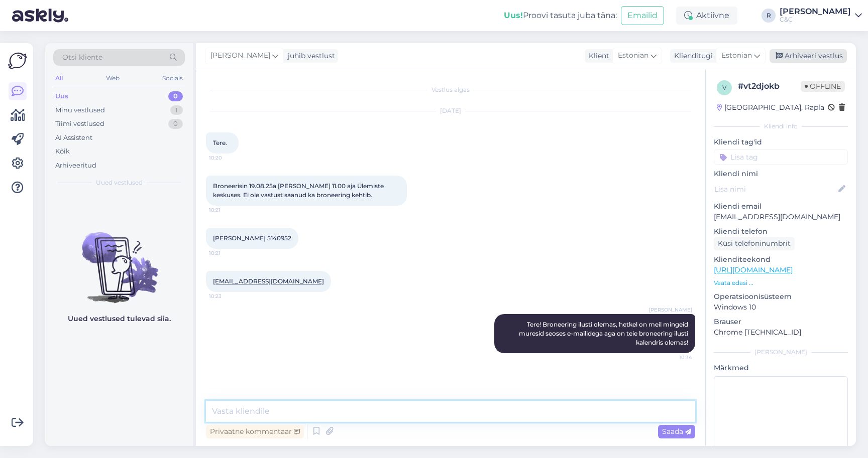 The height and width of the screenshot is (458, 868). I want to click on button: Emailid, so click(643, 16).